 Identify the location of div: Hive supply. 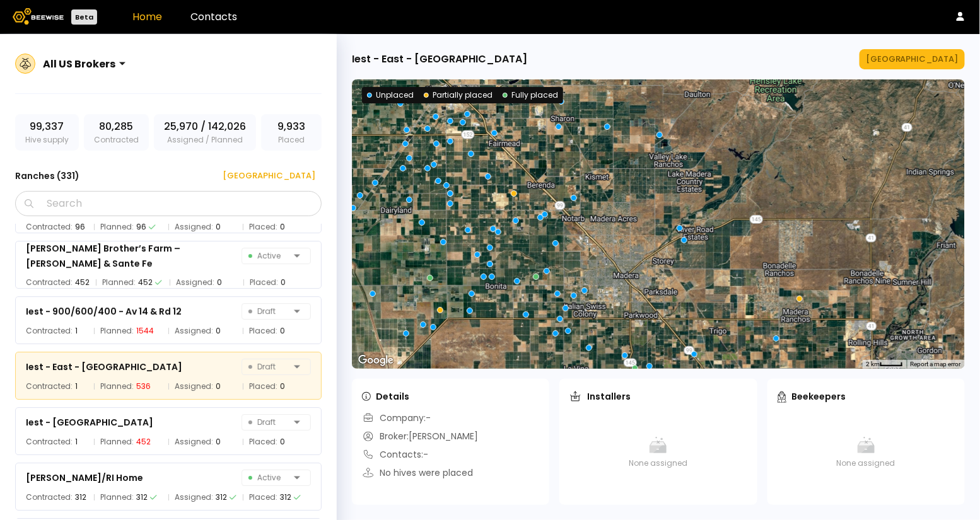
(46, 132).